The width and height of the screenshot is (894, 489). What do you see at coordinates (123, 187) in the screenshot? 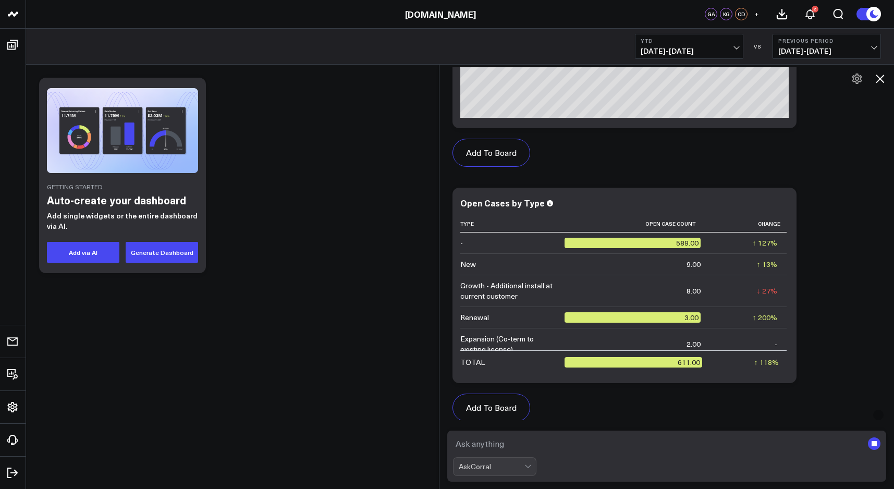
I see `div: Getting Started` at bounding box center [123, 187].